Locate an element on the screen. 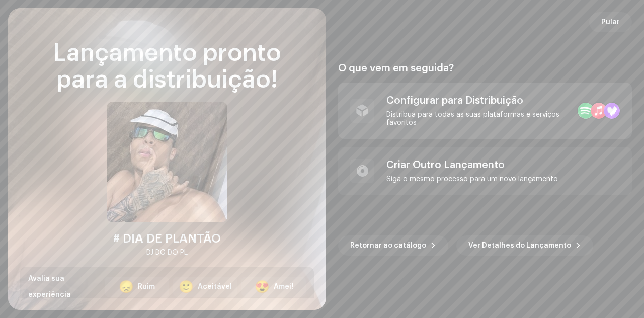  span: Avalia sua experiência is located at coordinates (49, 286).